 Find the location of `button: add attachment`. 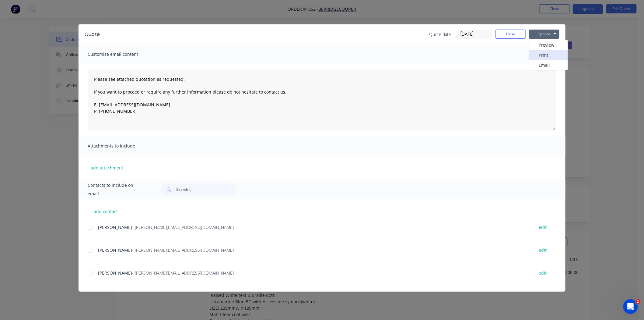

button: add attachment is located at coordinates (107, 168).